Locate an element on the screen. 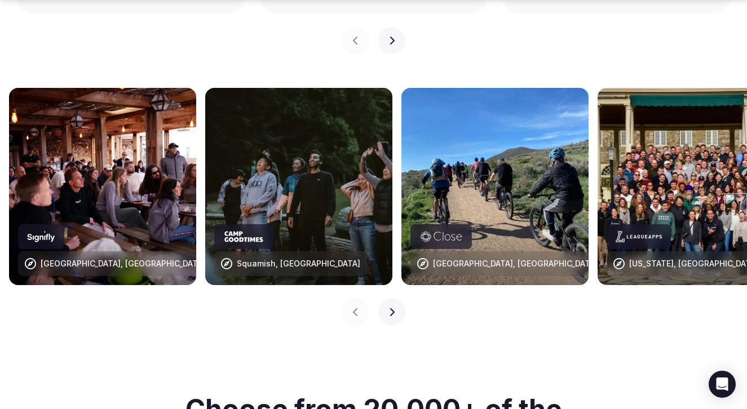 The width and height of the screenshot is (747, 409). div: Open Intercom Messenger is located at coordinates (722, 385).